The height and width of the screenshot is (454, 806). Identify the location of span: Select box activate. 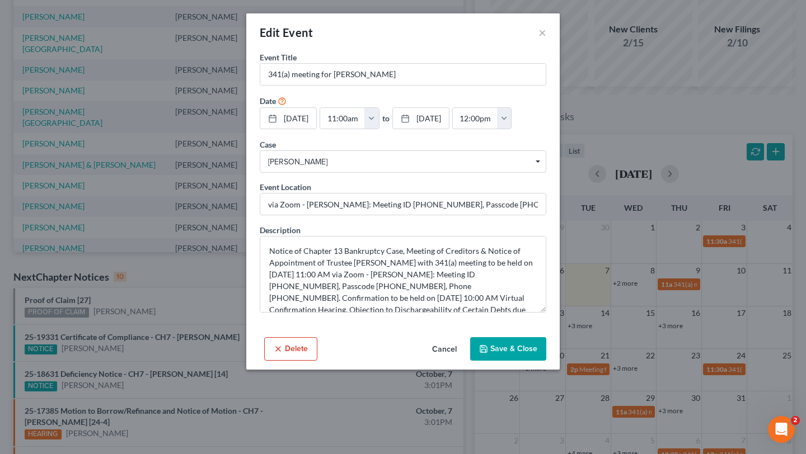
(403, 162).